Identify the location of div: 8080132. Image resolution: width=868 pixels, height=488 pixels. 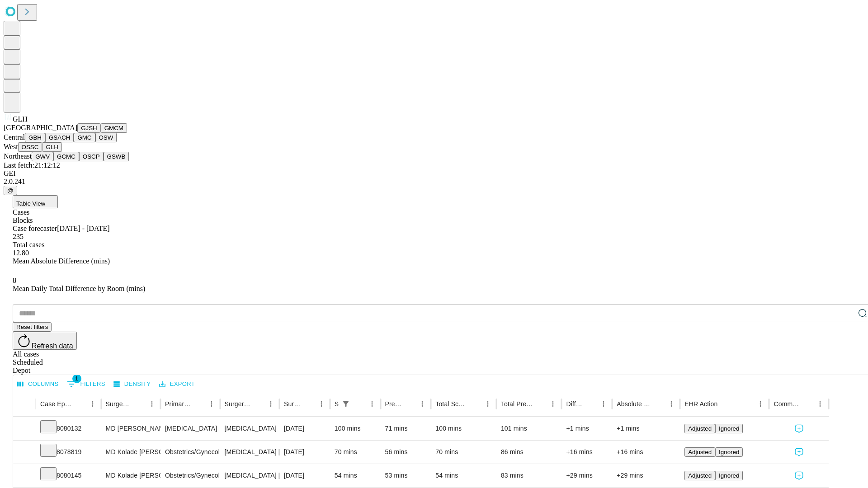
(68, 428).